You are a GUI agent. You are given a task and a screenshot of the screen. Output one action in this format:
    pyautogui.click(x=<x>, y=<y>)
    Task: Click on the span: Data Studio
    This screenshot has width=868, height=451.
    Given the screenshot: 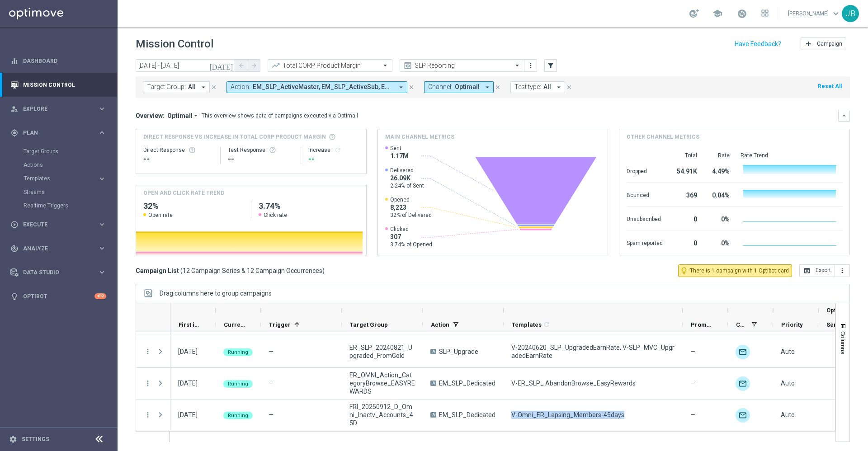 What is the action you would take?
    pyautogui.click(x=60, y=272)
    